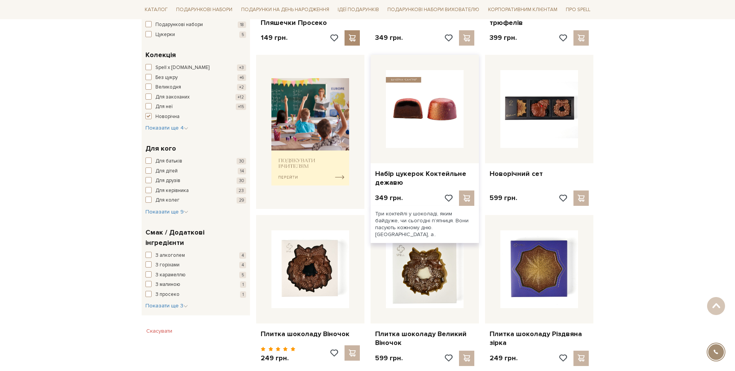 The image size is (735, 371). What do you see at coordinates (167, 211) in the screenshot?
I see `span: Показати ще 9` at bounding box center [167, 211].